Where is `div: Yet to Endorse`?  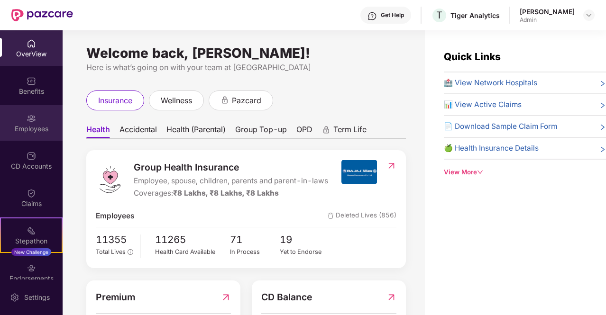
div: Yet to Endorse is located at coordinates (305, 252).